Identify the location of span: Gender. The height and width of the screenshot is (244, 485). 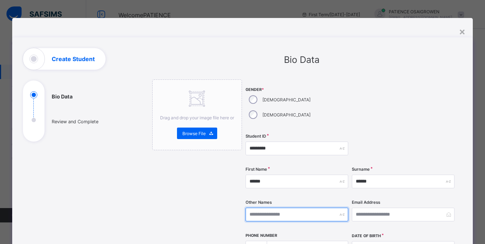
(297, 89).